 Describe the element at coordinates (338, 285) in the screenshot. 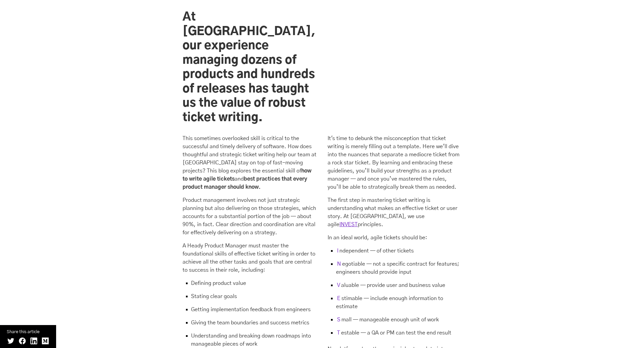

I see `mark: V` at that location.